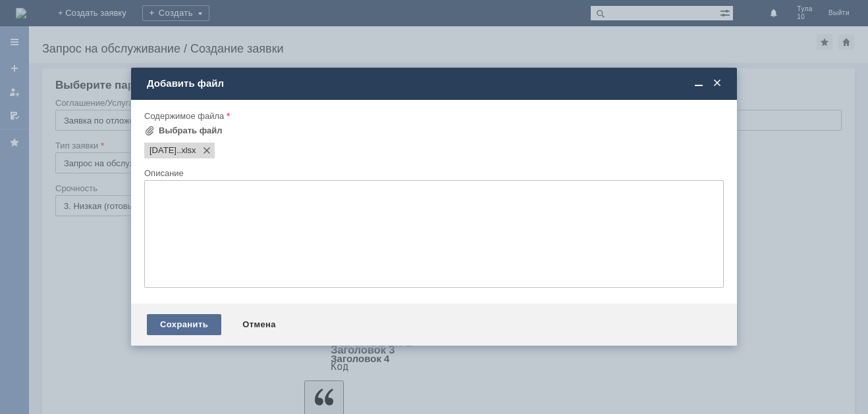 The width and height of the screenshot is (868, 414). Describe the element at coordinates (435, 84) in the screenshot. I see `div: Добавить файл` at that location.